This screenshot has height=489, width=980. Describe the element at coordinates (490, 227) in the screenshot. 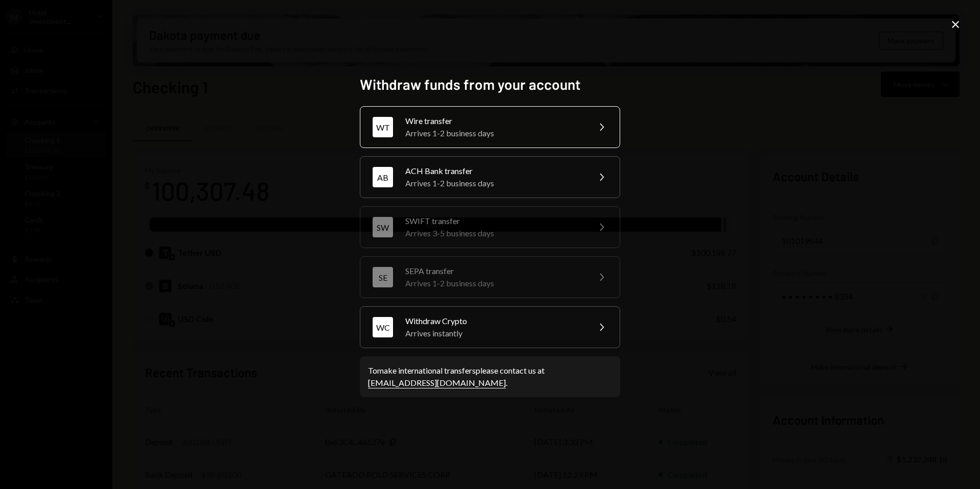

I see `button: SWSWIFT transferArrives 3-5 business days` at that location.